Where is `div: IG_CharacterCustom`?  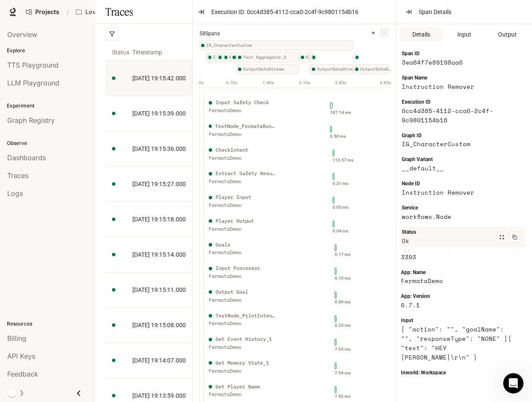
div: IG_CharacterCustom is located at coordinates (276, 45).